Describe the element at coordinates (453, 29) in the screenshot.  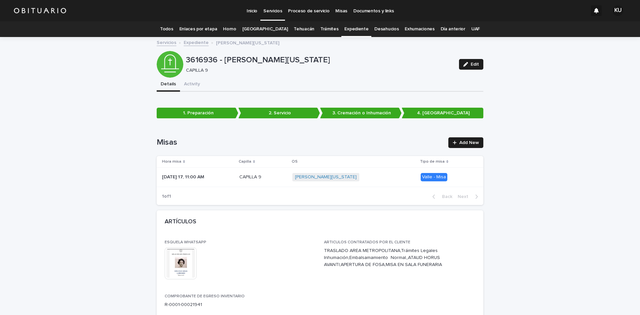
I see `a: Día anterior` at that location.